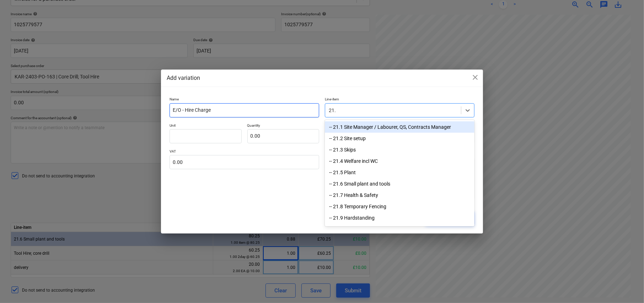 This screenshot has width=644, height=303. I want to click on div: Add variation, so click(322, 78).